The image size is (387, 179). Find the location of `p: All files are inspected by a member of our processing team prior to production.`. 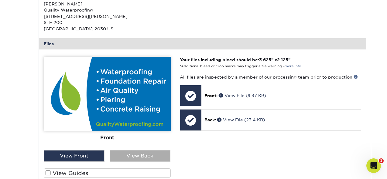

p: All files are inspected by a member of our processing team prior to production. is located at coordinates (270, 77).